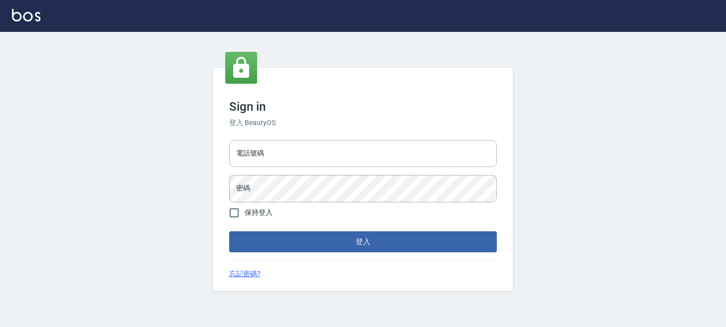  I want to click on h6: 登入 BeautyOS, so click(363, 123).